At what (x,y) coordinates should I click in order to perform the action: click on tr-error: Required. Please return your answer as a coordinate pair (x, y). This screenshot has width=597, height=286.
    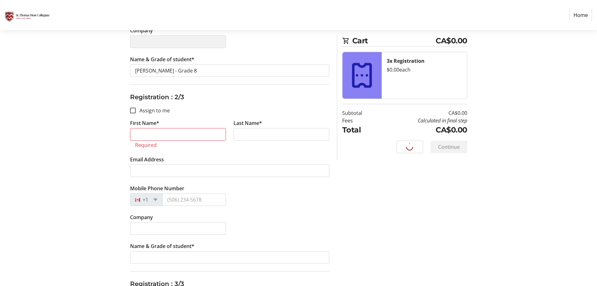
    Looking at the image, I should click on (178, 145).